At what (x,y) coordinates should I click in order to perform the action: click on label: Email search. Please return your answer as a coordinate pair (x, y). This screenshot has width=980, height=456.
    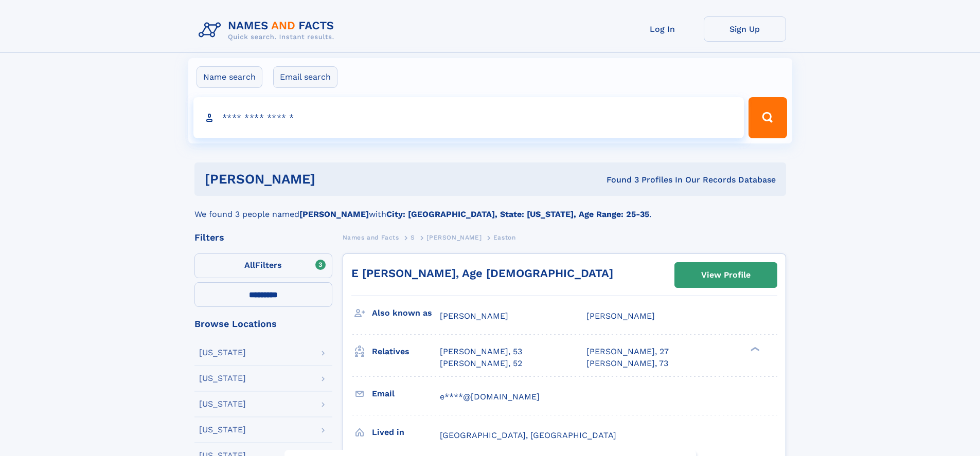
    Looking at the image, I should click on (305, 77).